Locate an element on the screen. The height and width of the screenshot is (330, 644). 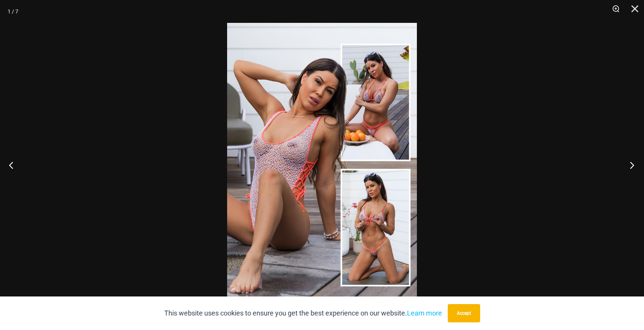
button: Next is located at coordinates (629, 165).